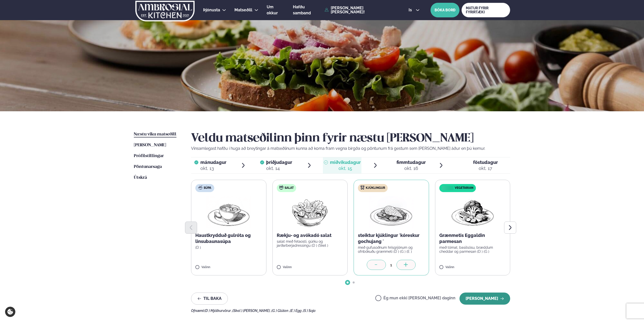 The height and width of the screenshot is (322, 644). What do you see at coordinates (228, 238) in the screenshot?
I see `p: Haustkrydduð gulróta og linsubaunasúpa` at bounding box center [228, 238].